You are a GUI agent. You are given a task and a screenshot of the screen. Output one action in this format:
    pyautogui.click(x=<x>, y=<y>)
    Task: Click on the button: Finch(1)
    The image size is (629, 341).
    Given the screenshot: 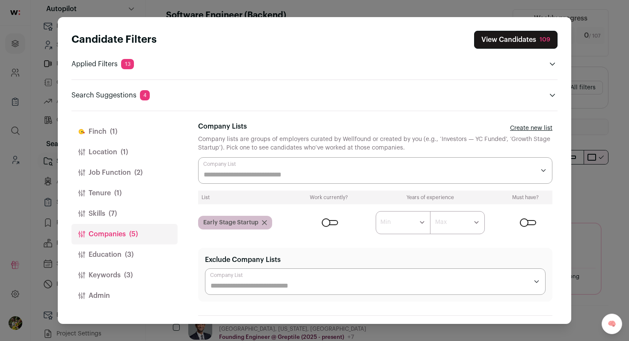 What is the action you would take?
    pyautogui.click(x=124, y=132)
    